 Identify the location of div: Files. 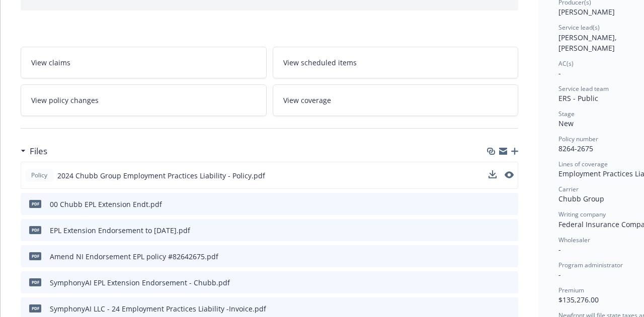
(33, 151).